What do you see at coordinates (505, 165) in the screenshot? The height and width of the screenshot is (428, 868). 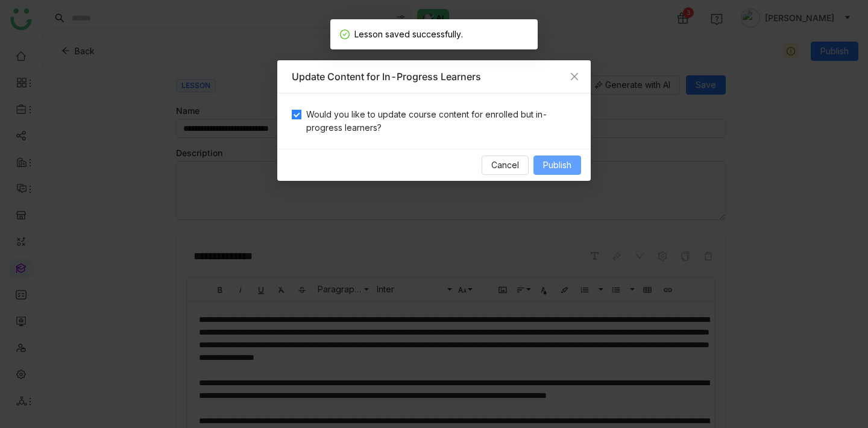 I see `span: Cancel` at bounding box center [505, 165].